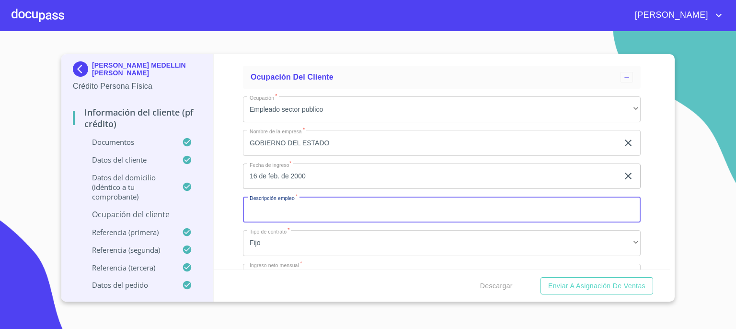 The image size is (736, 329). What do you see at coordinates (128, 267) in the screenshot?
I see `p: Referencia (tercera)` at bounding box center [128, 267].